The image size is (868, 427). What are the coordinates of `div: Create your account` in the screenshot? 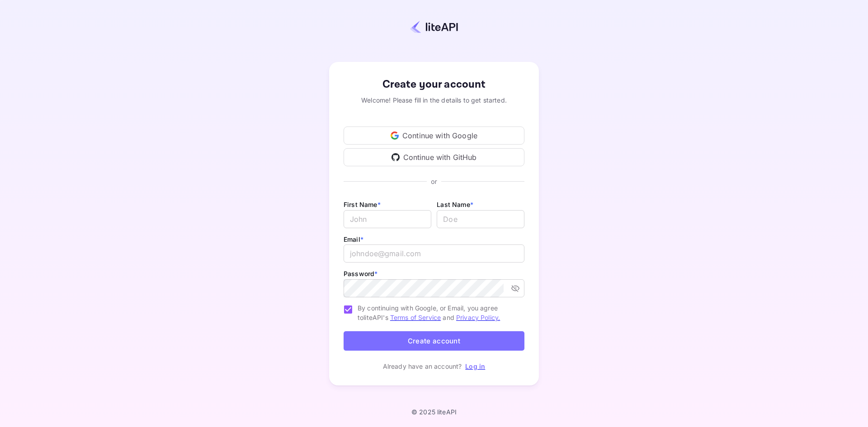 It's located at (434, 85).